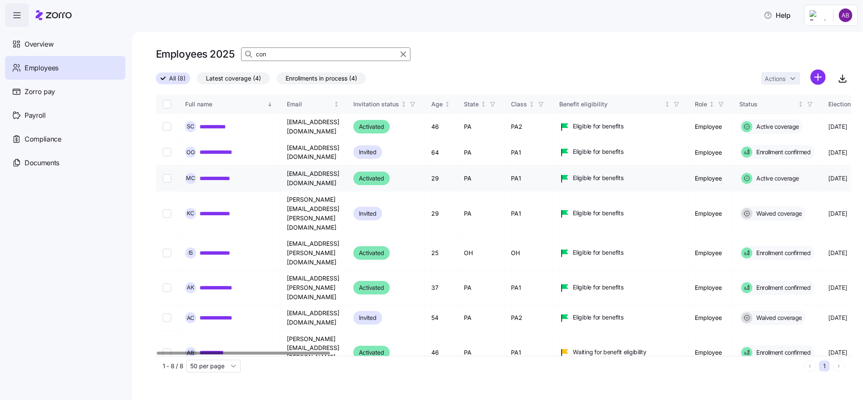 The height and width of the screenshot is (400, 863). Describe the element at coordinates (441, 253) in the screenshot. I see `td: 25` at that location.